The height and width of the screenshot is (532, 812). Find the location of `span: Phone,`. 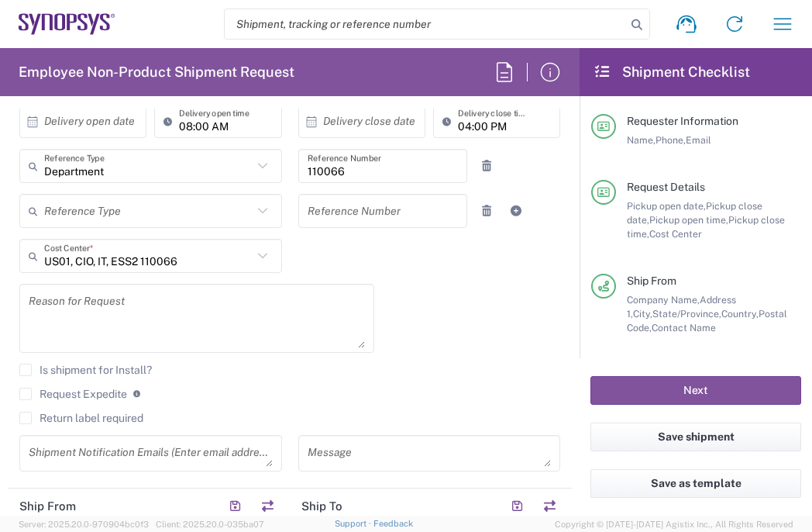

span: Phone, is located at coordinates (670, 140).